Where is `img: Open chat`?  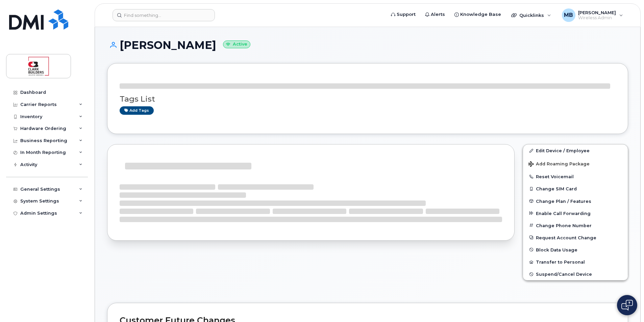 img: Open chat is located at coordinates (627, 305).